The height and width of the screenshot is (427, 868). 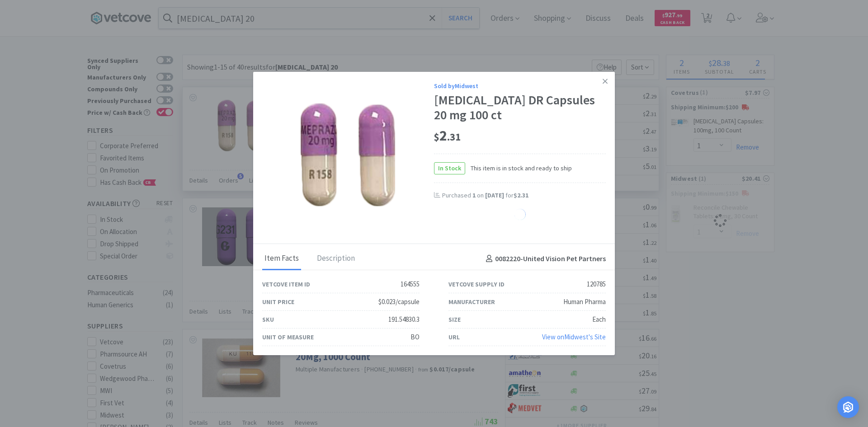 I want to click on div: Unit of Measure, so click(x=288, y=337).